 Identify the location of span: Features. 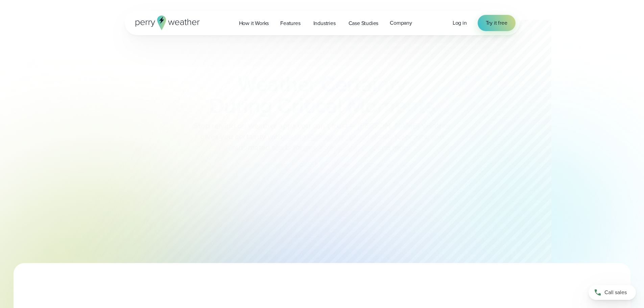
(290, 23).